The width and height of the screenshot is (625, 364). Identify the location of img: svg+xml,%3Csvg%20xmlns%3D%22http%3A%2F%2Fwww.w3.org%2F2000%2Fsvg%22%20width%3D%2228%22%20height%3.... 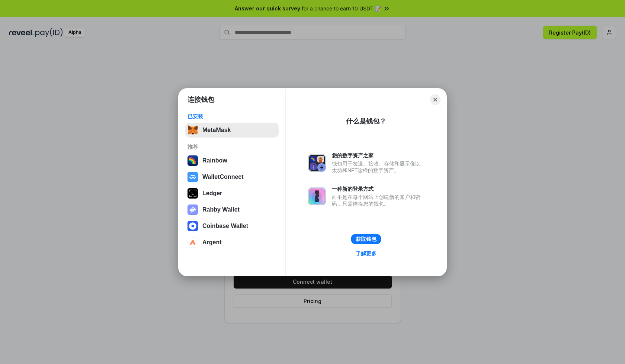
(193, 193).